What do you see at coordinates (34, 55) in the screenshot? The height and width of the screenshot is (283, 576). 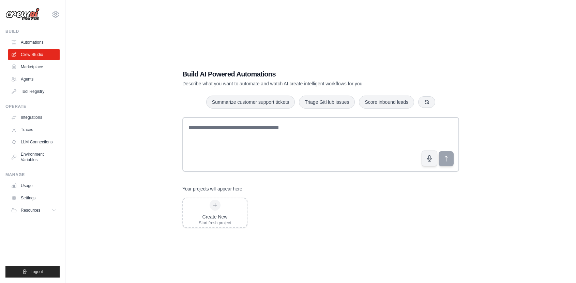 I see `a: Crew Studio` at bounding box center [34, 55].